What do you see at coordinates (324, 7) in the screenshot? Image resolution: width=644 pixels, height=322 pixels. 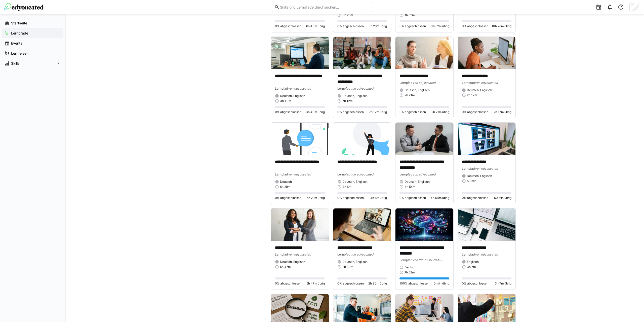 I see `input: Skills und Lernpfade durchsuchen…` at bounding box center [324, 7].